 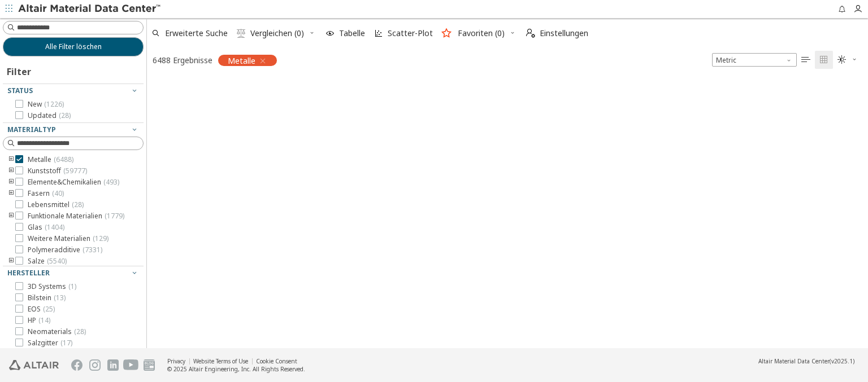 I want to click on span: ( 25 ), so click(x=49, y=309).